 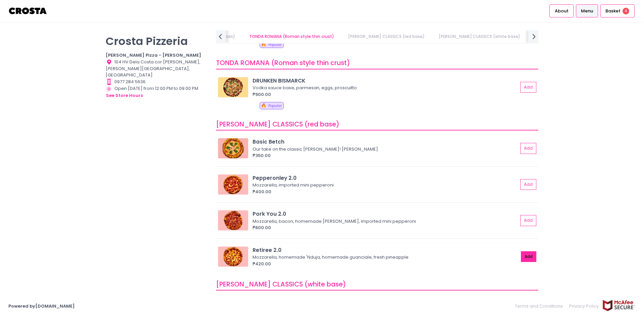 I want to click on a: Privacy Policy, so click(x=584, y=306).